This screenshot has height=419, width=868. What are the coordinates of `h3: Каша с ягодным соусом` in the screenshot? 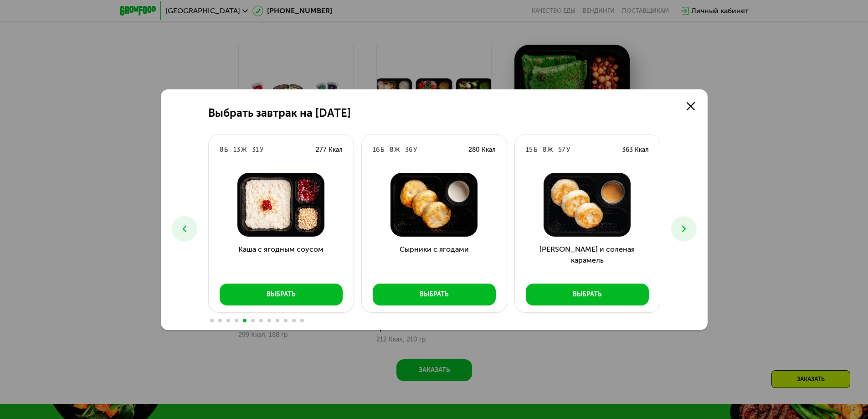 It's located at (281, 260).